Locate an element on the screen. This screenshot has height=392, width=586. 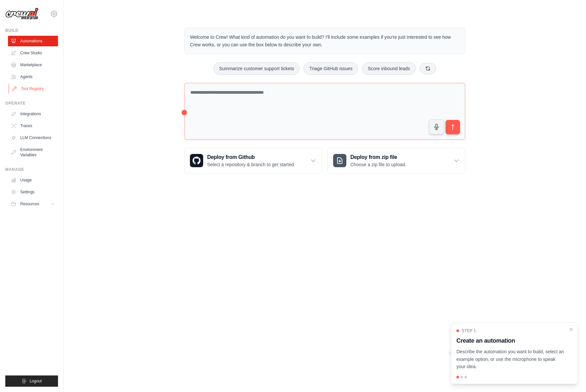
div: Chat Widget is located at coordinates (569, 376).